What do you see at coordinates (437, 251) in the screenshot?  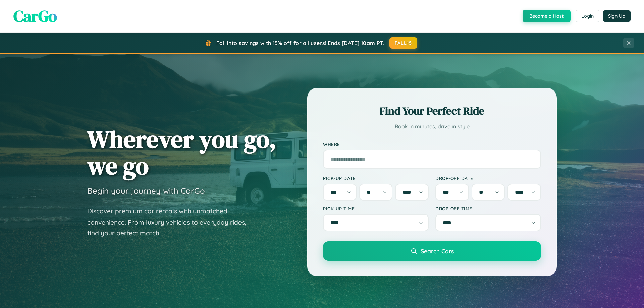 I see `span: Search Cars` at bounding box center [437, 251].